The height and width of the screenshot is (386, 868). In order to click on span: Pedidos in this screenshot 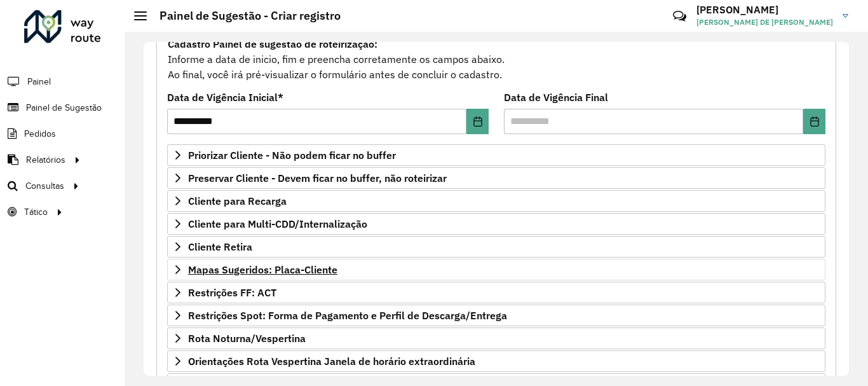, I will do `click(40, 133)`.